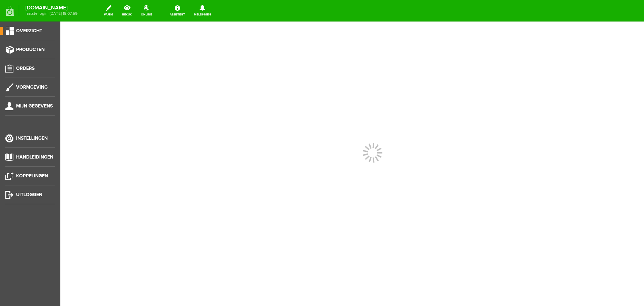  Describe the element at coordinates (32, 87) in the screenshot. I see `span: Vormgeving` at that location.